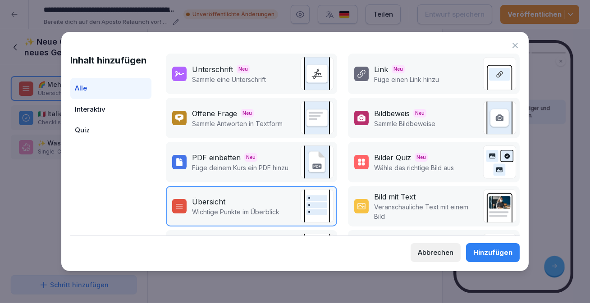  What do you see at coordinates (317, 162) in the screenshot?
I see `img: pdf_embed.svg` at bounding box center [317, 162].